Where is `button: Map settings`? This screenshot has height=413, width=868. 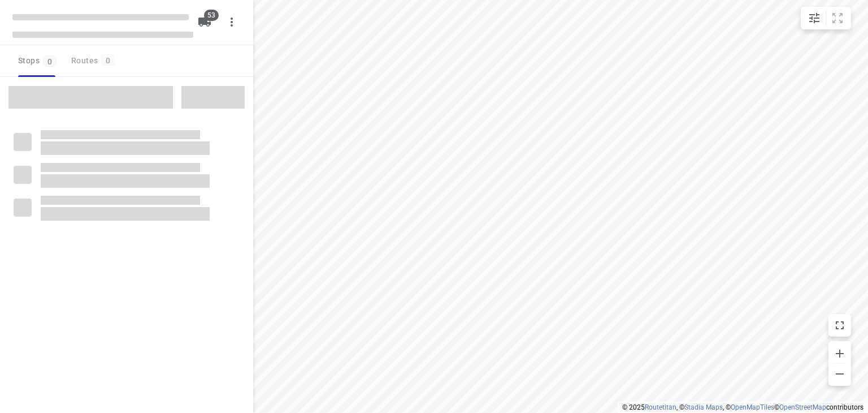 button: Map settings is located at coordinates (815, 18).